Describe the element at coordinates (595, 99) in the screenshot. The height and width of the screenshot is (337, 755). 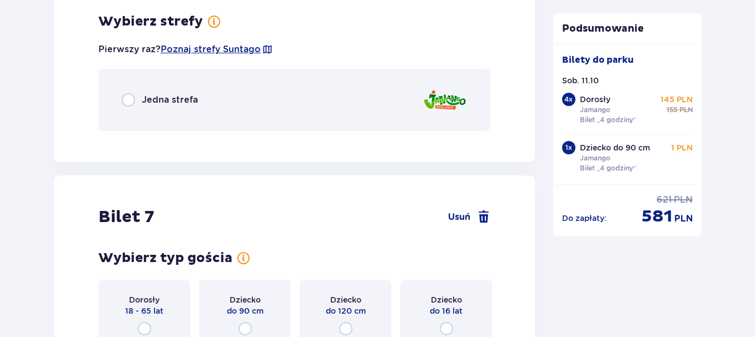
I see `p: Dorosły` at that location.